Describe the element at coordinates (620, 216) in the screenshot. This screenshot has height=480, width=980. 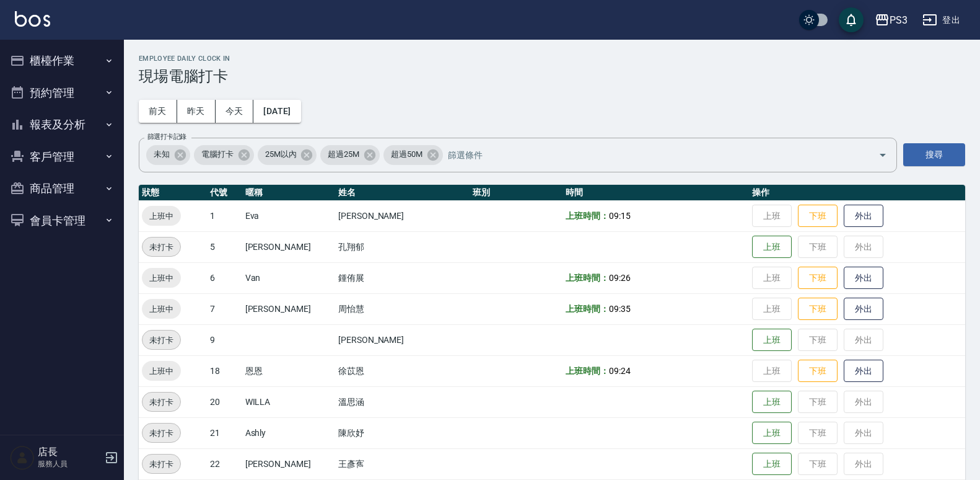
I see `span: 09:15` at that location.